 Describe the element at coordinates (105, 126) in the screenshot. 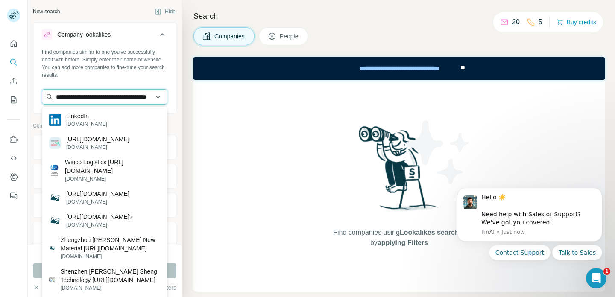

I see `p: Company information` at that location.